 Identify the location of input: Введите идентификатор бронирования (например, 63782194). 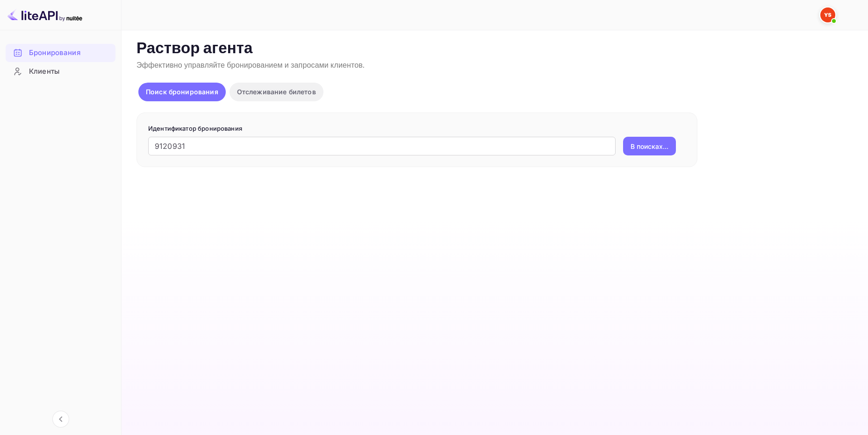
(382, 146).